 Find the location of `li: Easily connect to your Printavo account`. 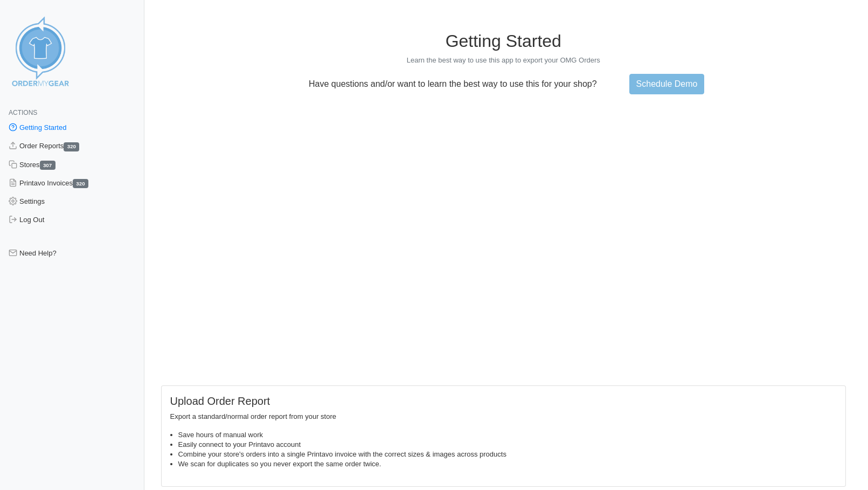

li: Easily connect to your Printavo account is located at coordinates (507, 445).